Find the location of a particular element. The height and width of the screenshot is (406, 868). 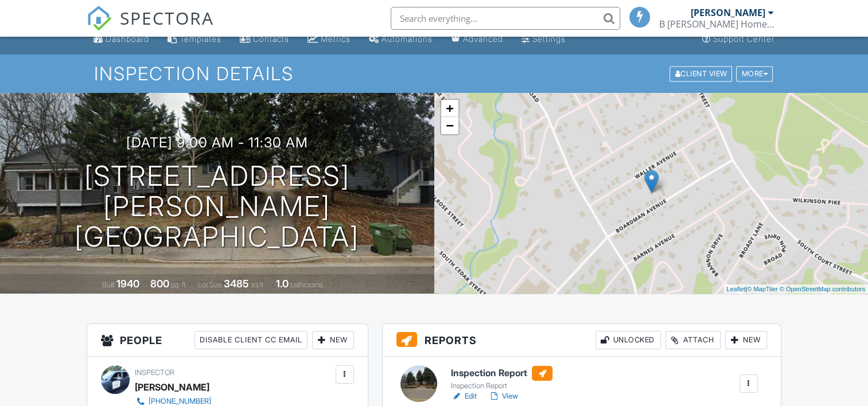

div: Attach is located at coordinates (693, 340).